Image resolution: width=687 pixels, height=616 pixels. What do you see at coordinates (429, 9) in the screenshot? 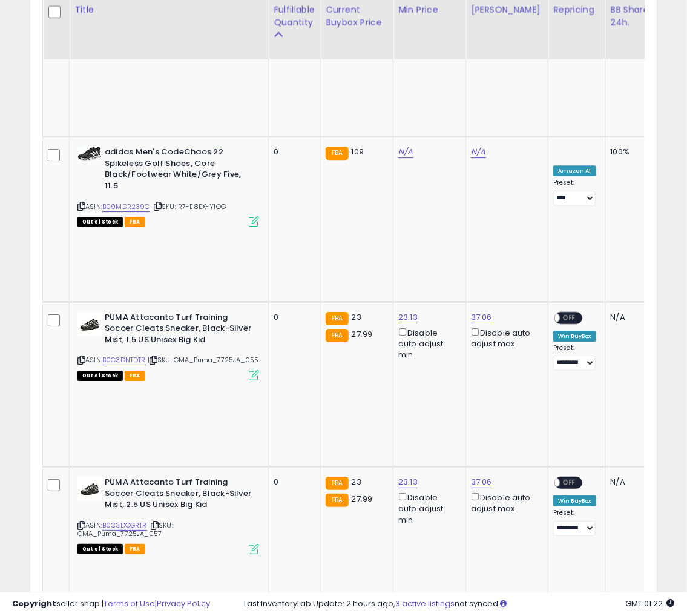
I see `div: Min Price` at bounding box center [429, 9].